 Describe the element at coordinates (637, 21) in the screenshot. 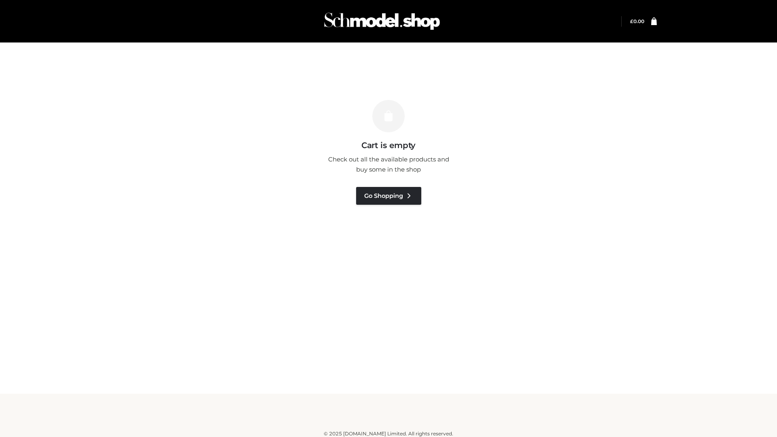

I see `a: £0.00` at that location.